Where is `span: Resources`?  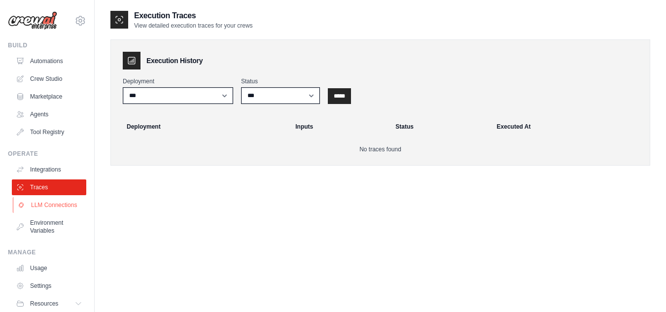
span: Resources is located at coordinates (44, 304).